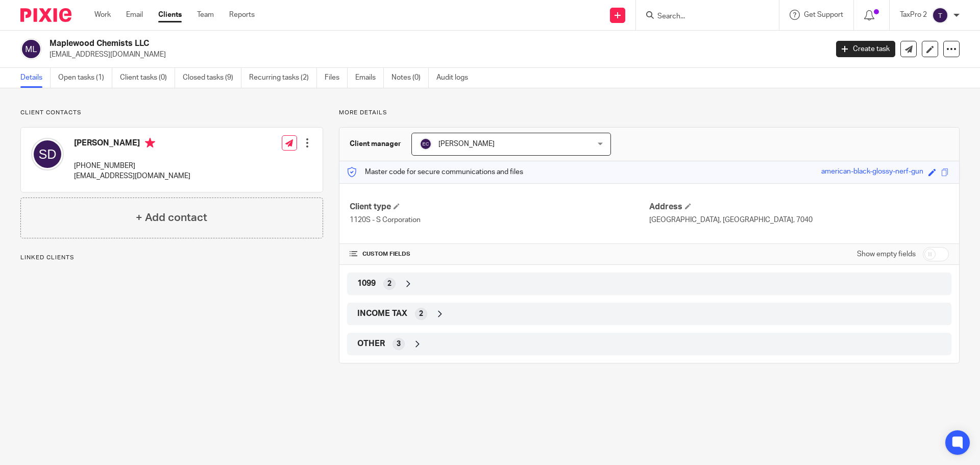  What do you see at coordinates (500, 220) in the screenshot?
I see `p: 1120S - S Corporation` at bounding box center [500, 220].